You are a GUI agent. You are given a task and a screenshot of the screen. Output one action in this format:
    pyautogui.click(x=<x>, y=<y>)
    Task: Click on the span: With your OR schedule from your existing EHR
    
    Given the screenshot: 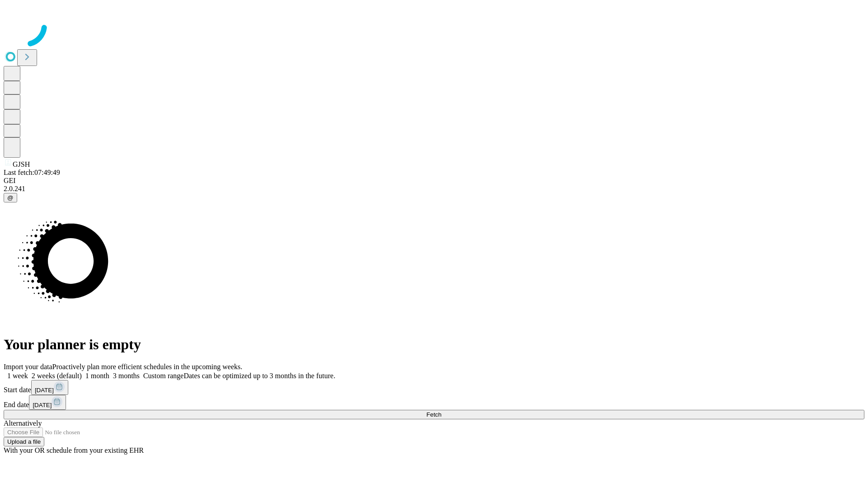 What is the action you would take?
    pyautogui.click(x=73, y=450)
    